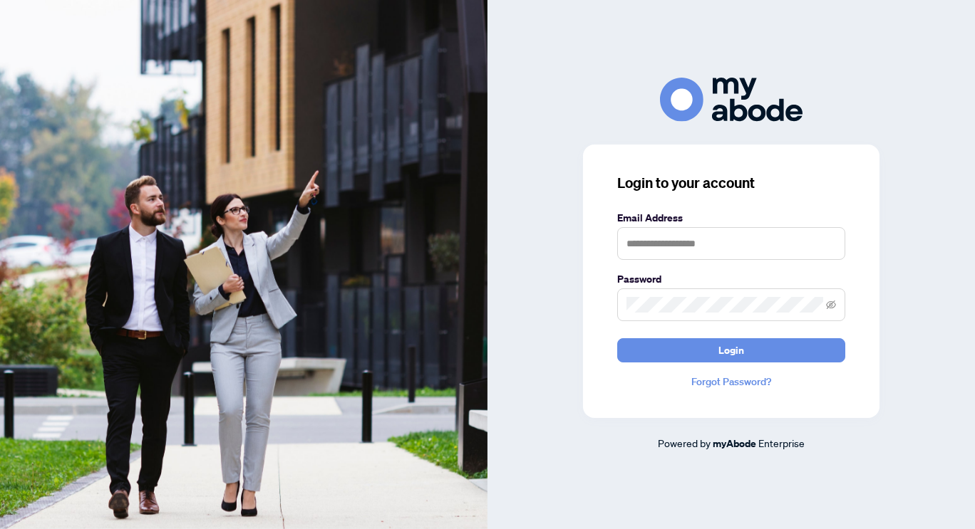 This screenshot has height=529, width=975. What do you see at coordinates (731, 99) in the screenshot?
I see `img: ma-logo` at bounding box center [731, 99].